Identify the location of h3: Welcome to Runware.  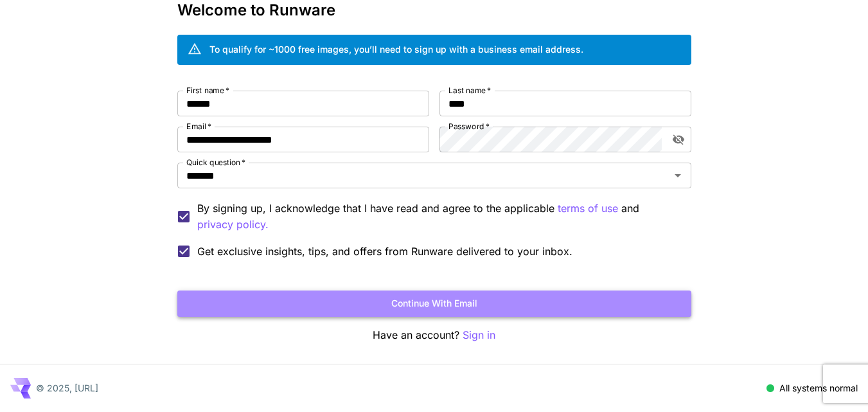
(434, 10).